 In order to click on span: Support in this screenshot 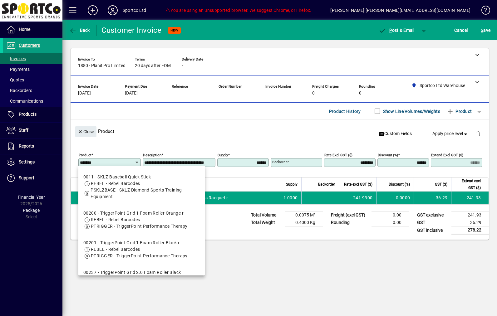, I will do `click(27, 178)`.